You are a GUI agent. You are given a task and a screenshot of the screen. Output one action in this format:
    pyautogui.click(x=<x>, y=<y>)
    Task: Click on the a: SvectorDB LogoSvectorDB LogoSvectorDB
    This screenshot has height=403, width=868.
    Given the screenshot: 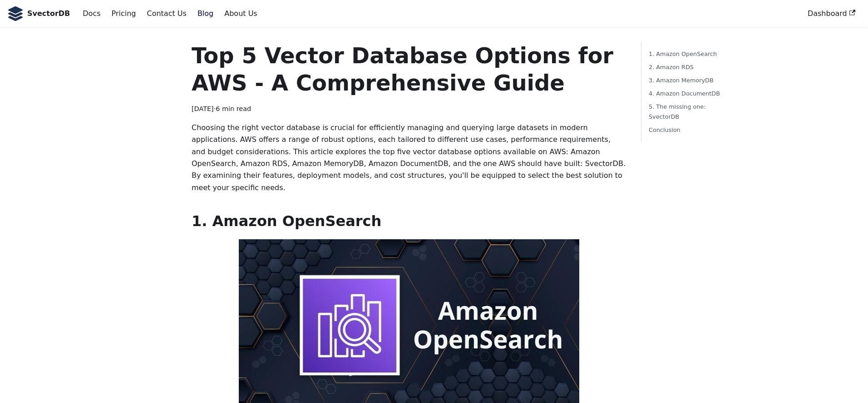 What is the action you would take?
    pyautogui.click(x=38, y=13)
    